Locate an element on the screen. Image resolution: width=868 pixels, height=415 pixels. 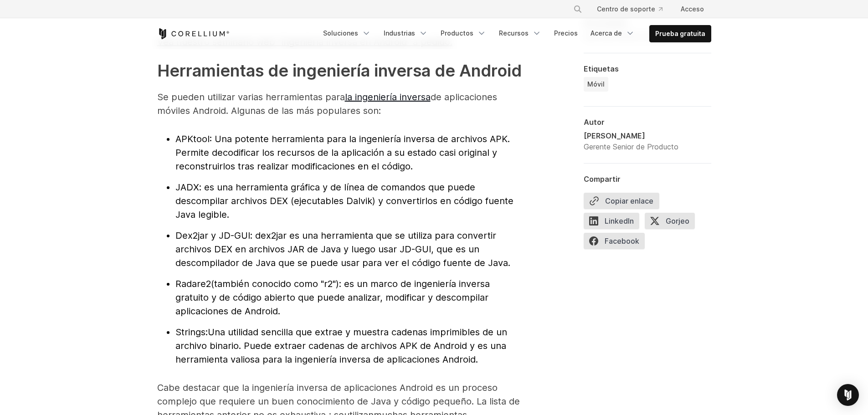
font: LinkedIn is located at coordinates (619, 221).